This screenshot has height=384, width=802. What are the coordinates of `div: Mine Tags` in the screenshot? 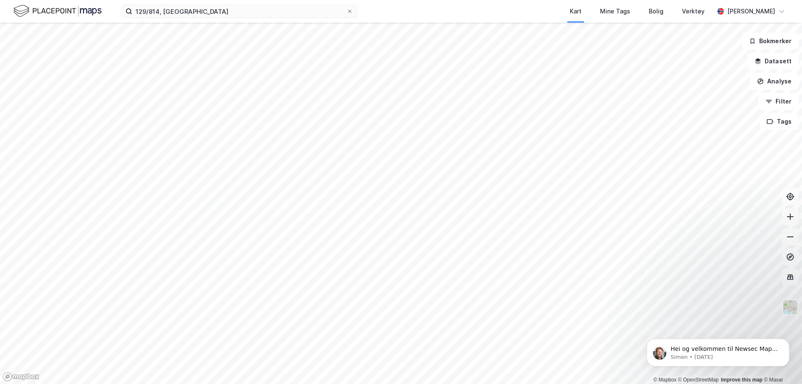 It's located at (615, 11).